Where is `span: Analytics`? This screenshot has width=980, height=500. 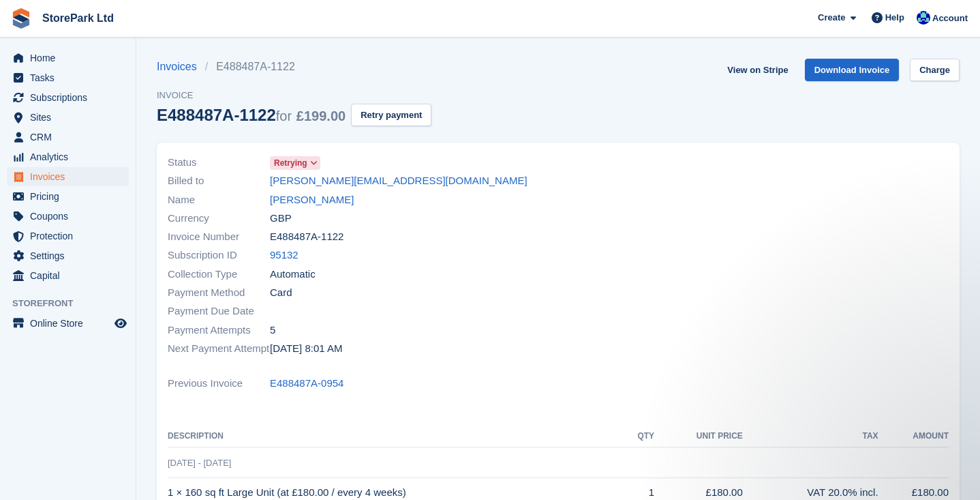
span: Analytics is located at coordinates (71, 157).